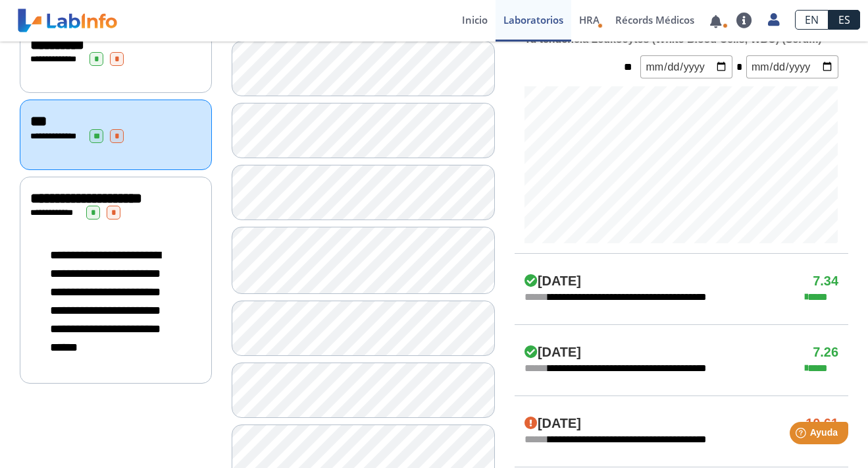 The image size is (868, 468). What do you see at coordinates (589, 20) in the screenshot?
I see `span: HRA` at bounding box center [589, 20].